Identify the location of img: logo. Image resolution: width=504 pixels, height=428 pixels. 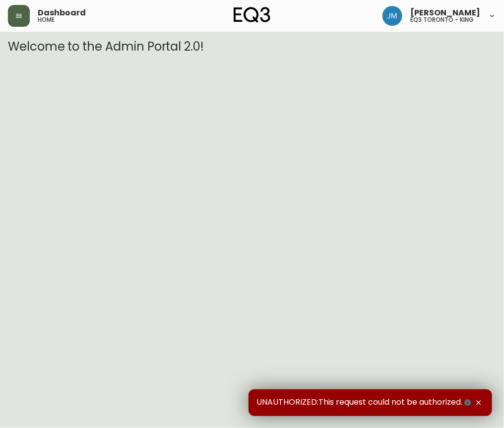
(252, 15).